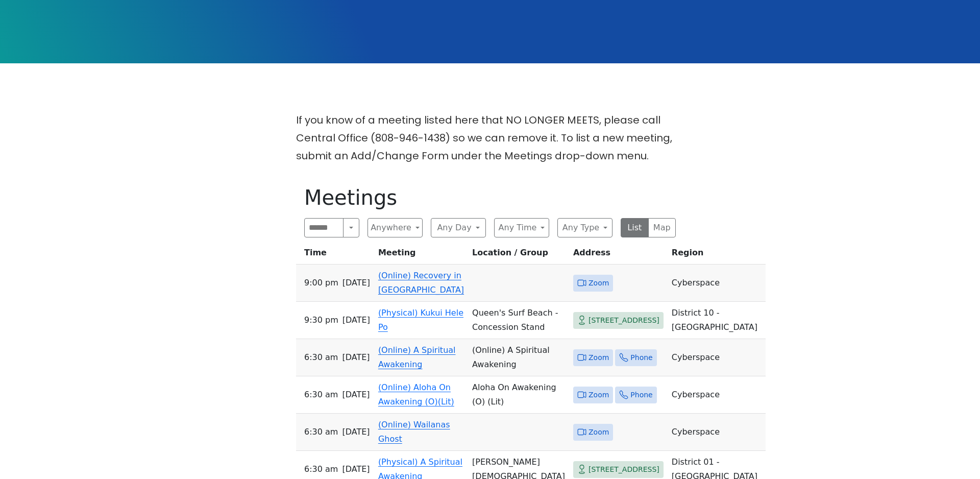 The width and height of the screenshot is (980, 479). I want to click on p: If you know of a meeting listed here that NO LONGER MEETS, please call Central Office (808-946-14..., so click(490, 137).